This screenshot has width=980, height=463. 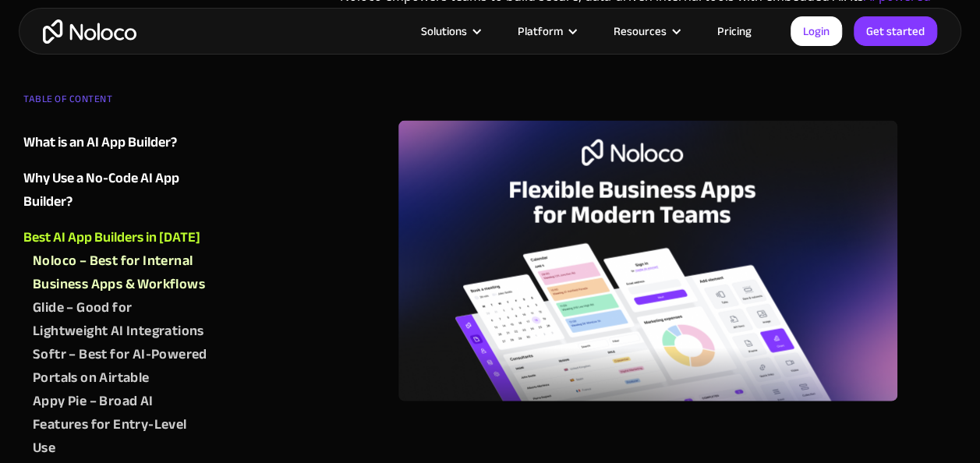 I want to click on div: Noloco – Best for Internal Business Apps & Workflows, so click(x=120, y=273).